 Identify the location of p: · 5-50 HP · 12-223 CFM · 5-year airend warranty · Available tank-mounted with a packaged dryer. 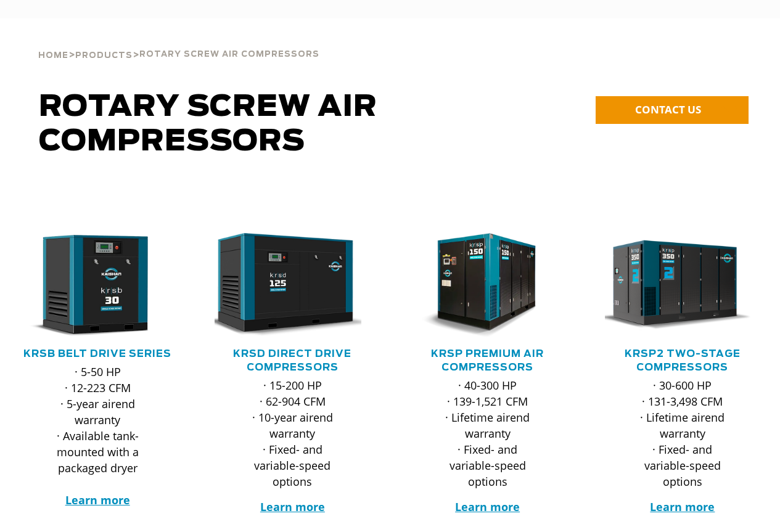
(98, 436).